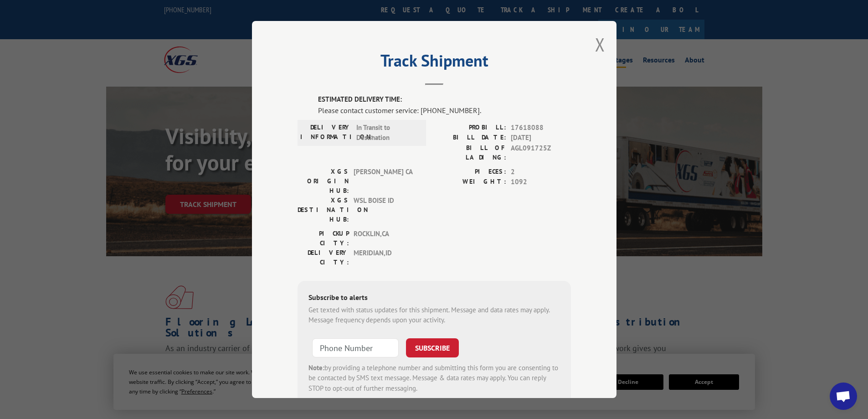  What do you see at coordinates (470, 137) in the screenshot?
I see `label: BILL DATE:` at bounding box center [470, 137].